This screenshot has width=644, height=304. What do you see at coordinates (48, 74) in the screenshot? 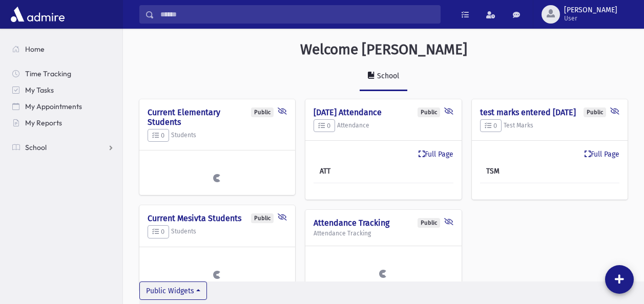
I see `span: Time Tracking` at bounding box center [48, 74].